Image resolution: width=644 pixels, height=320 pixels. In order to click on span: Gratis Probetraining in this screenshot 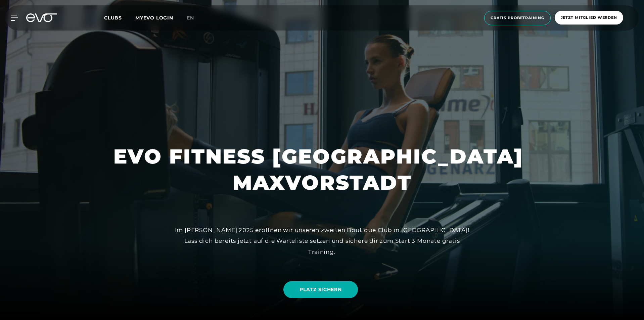, I will do `click(518, 18)`.